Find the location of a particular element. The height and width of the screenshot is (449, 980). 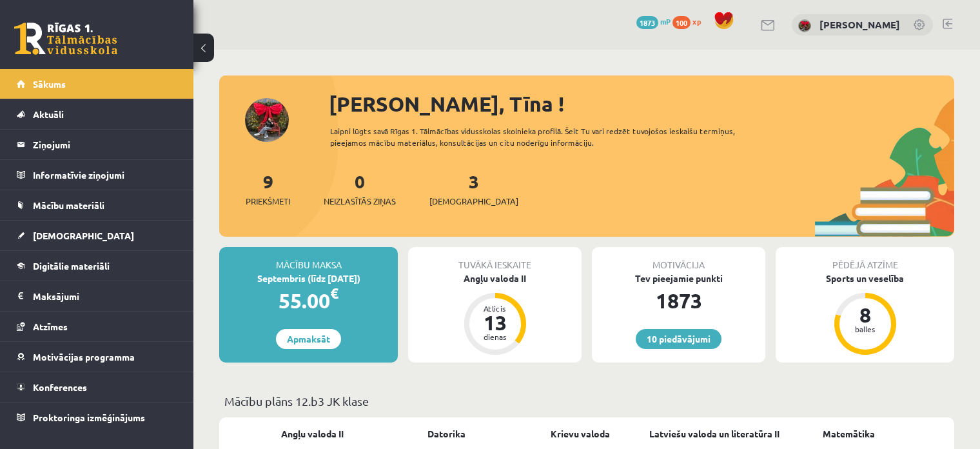

img: Tīna Šneidere is located at coordinates (804, 26).